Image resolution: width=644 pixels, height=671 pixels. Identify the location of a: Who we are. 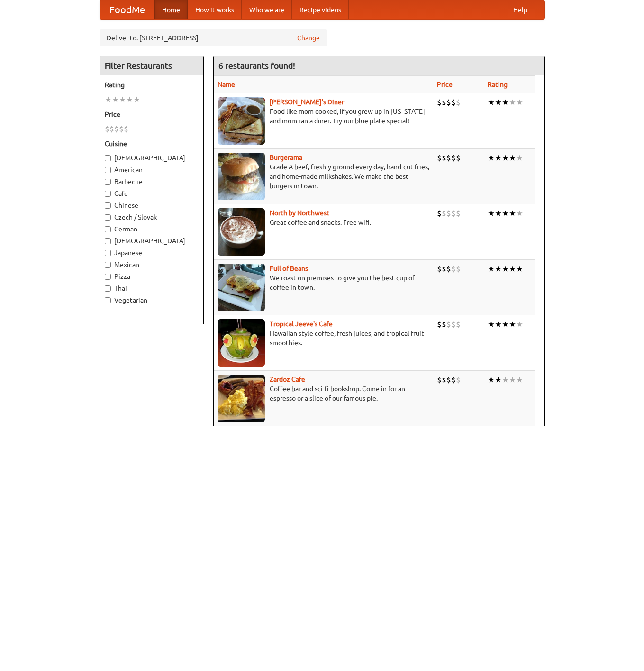
(267, 10).